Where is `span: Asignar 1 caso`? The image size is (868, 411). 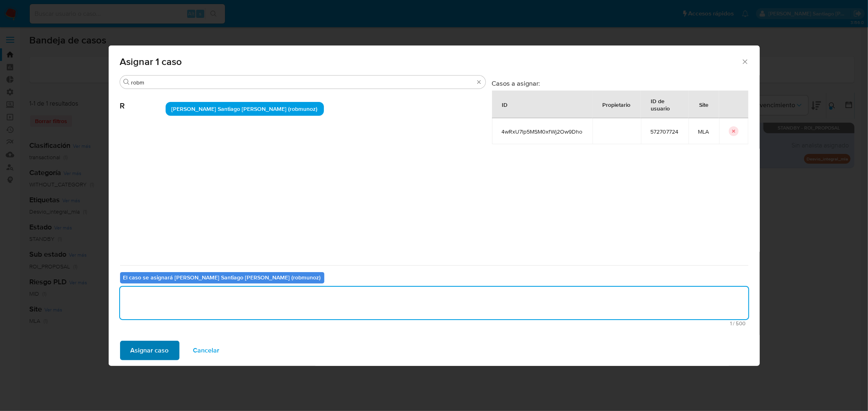 span: Asignar 1 caso is located at coordinates (430, 62).